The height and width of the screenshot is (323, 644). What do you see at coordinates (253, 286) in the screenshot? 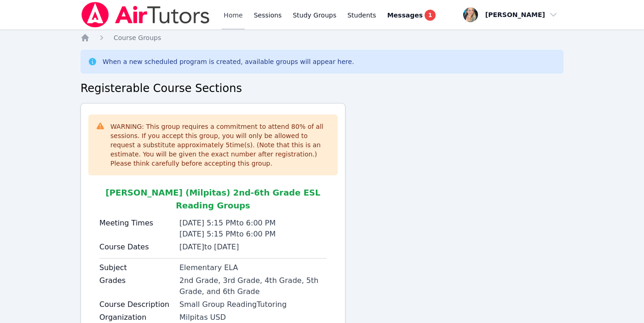
I see `div: 2nd Grade, 3rd Grade, 4th Grade, 5th Grade, and 6th Grade` at bounding box center [253, 286].